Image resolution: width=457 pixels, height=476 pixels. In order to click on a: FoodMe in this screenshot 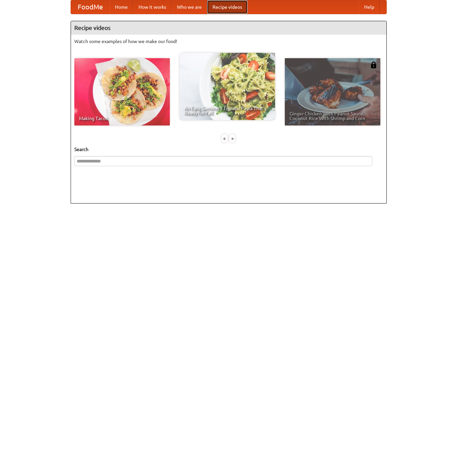, I will do `click(90, 7)`.